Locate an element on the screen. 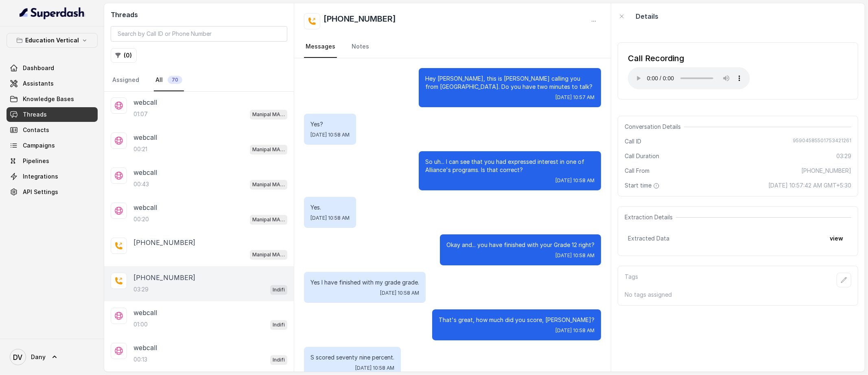  a: Contacts is located at coordinates (52, 130).